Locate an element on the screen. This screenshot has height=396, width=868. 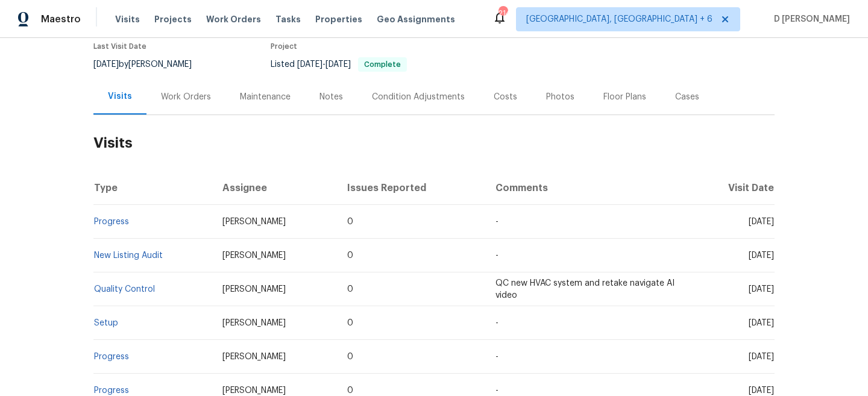
span: QC new HVAC system and retake navigate AI video is located at coordinates (585, 290).